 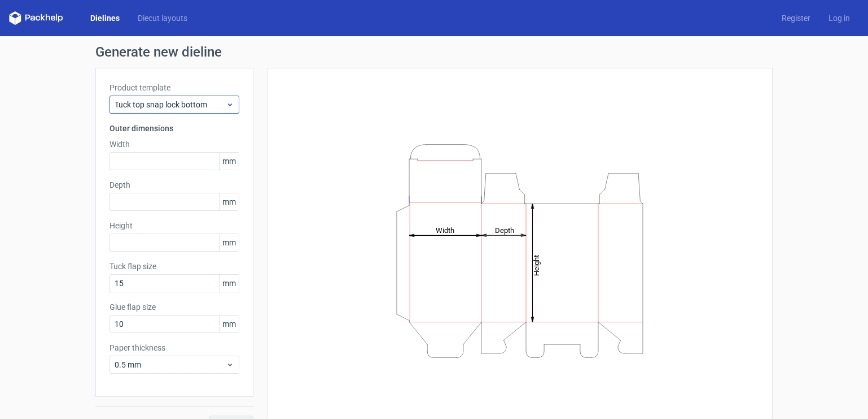 I want to click on a: Register, so click(x=796, y=18).